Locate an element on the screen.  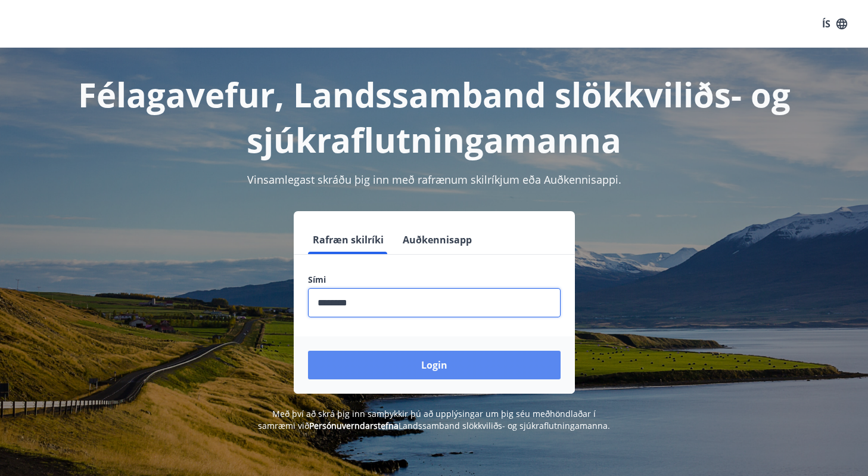
button: Login is located at coordinates (434, 365).